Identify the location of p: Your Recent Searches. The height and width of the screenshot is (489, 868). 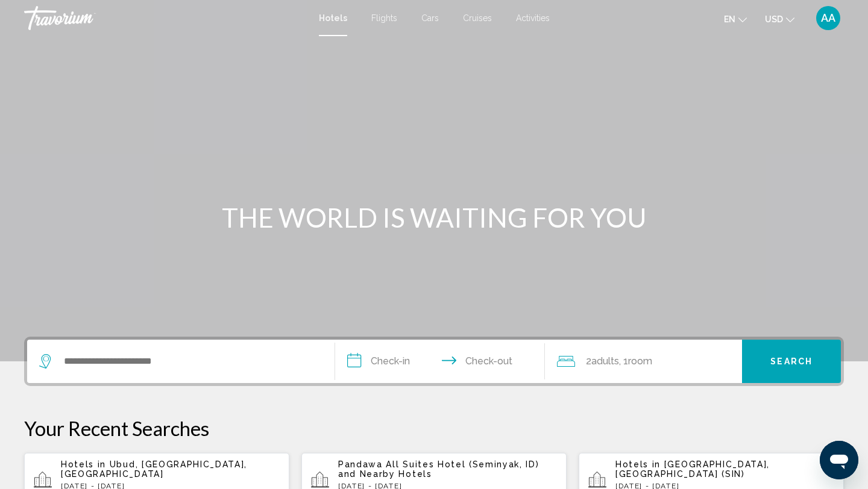
(434, 428).